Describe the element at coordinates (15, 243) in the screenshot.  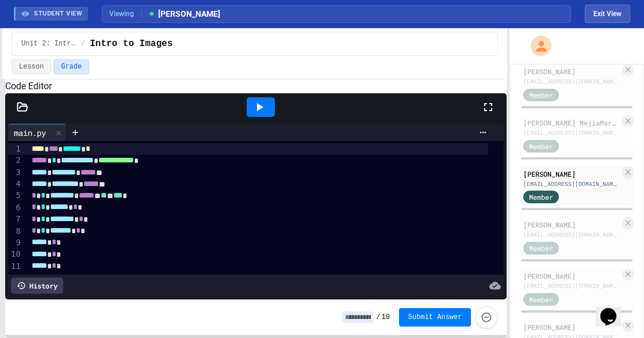
I see `div: 9` at that location.